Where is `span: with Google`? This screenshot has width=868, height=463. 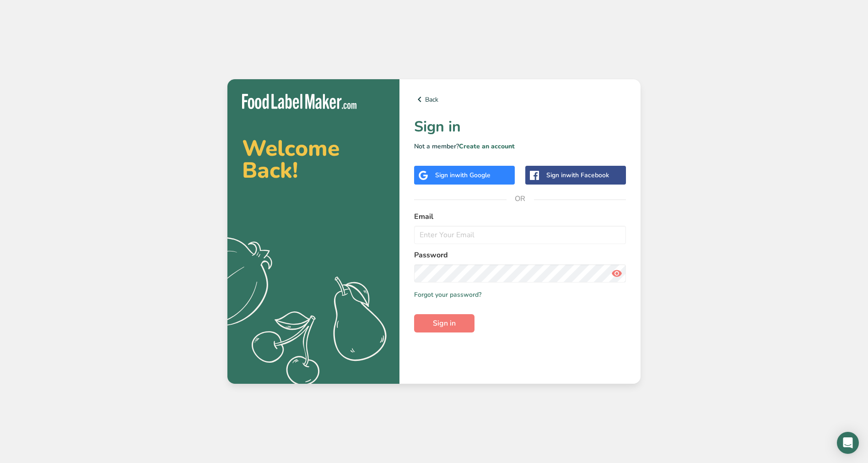
span: with Google is located at coordinates (473, 175).